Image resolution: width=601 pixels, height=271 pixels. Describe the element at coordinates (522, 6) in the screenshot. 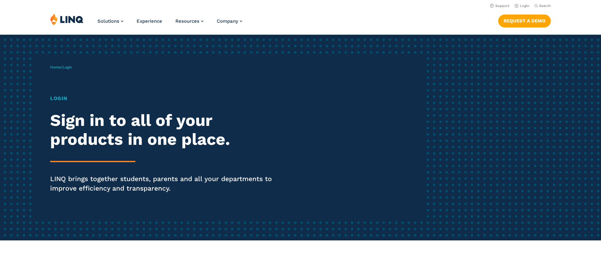

I see `a: Login` at that location.